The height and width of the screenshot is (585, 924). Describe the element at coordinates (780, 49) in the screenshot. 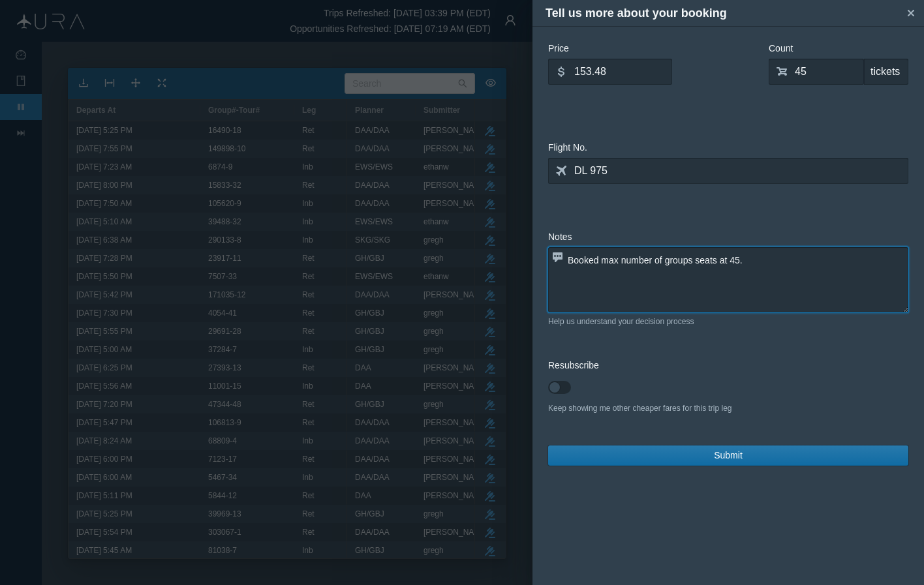

I see `span: Count` at that location.